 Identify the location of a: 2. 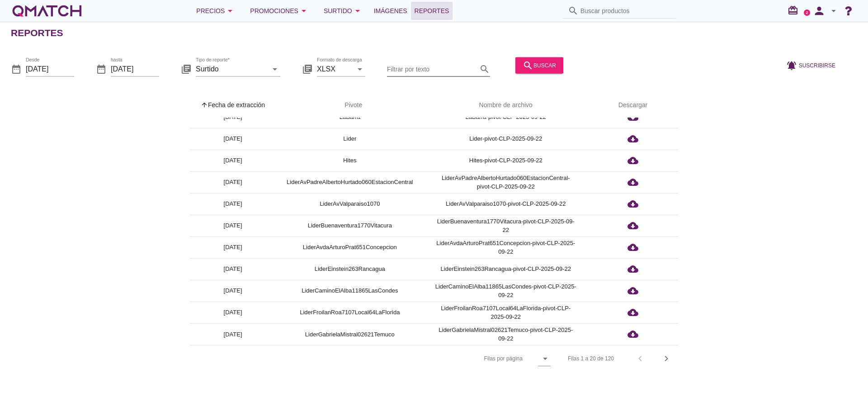
(807, 13).